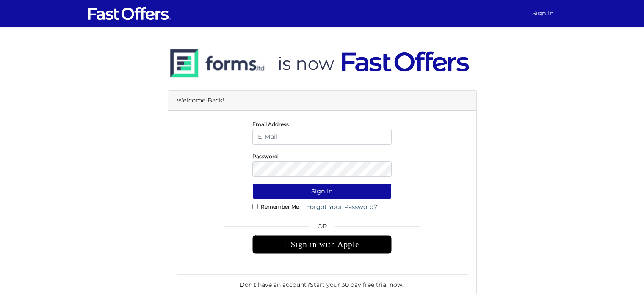 The height and width of the screenshot is (294, 644). What do you see at coordinates (342, 207) in the screenshot?
I see `a: Forgot Your Password?` at bounding box center [342, 207].